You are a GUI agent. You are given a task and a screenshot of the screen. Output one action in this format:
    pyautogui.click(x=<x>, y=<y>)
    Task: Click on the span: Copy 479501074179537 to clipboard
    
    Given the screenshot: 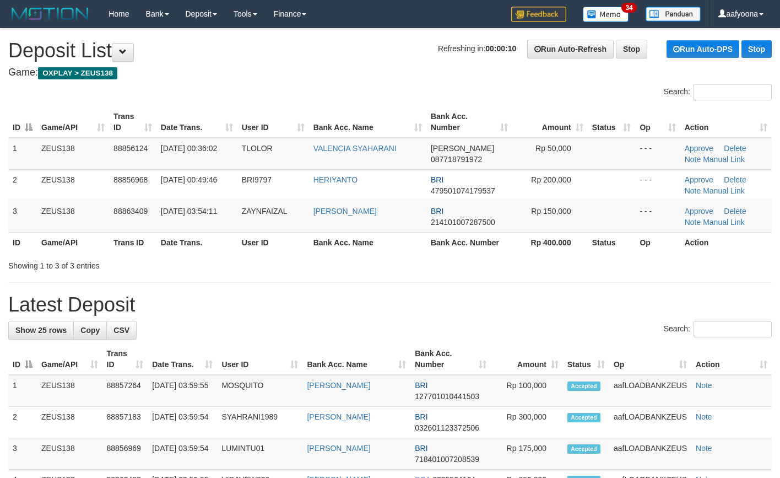 What is the action you would take?
    pyautogui.click(x=463, y=191)
    